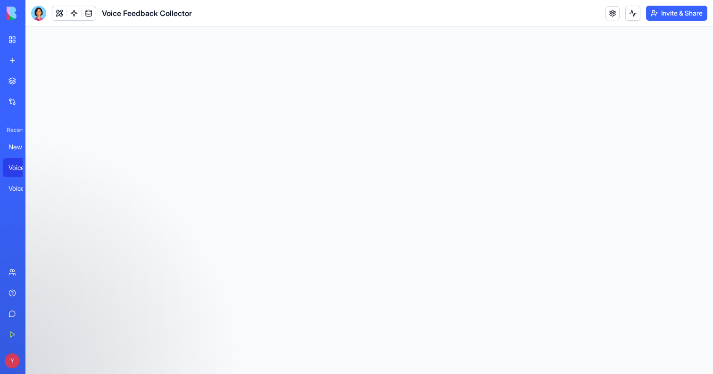  Describe the element at coordinates (36, 13) in the screenshot. I see `img: logo` at that location.